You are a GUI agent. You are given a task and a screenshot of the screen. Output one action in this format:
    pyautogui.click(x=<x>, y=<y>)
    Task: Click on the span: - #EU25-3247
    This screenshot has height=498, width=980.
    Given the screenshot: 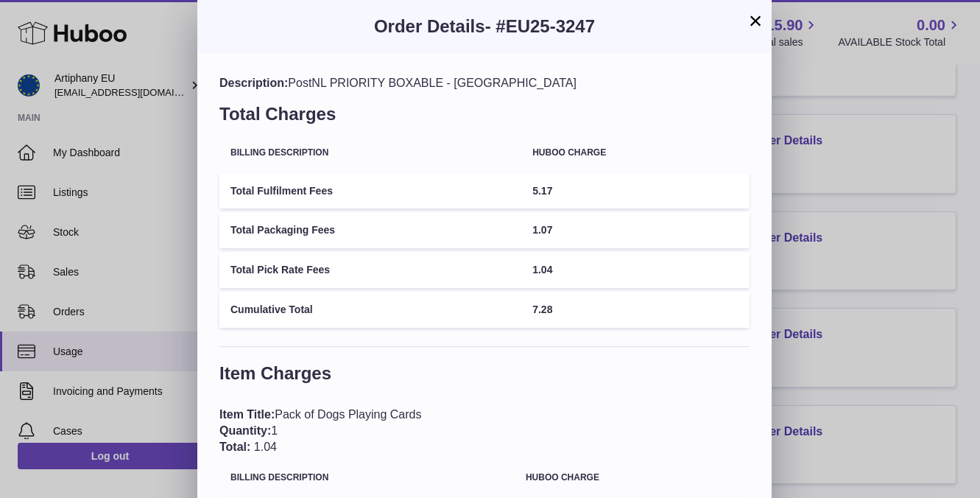 What is the action you would take?
    pyautogui.click(x=540, y=26)
    